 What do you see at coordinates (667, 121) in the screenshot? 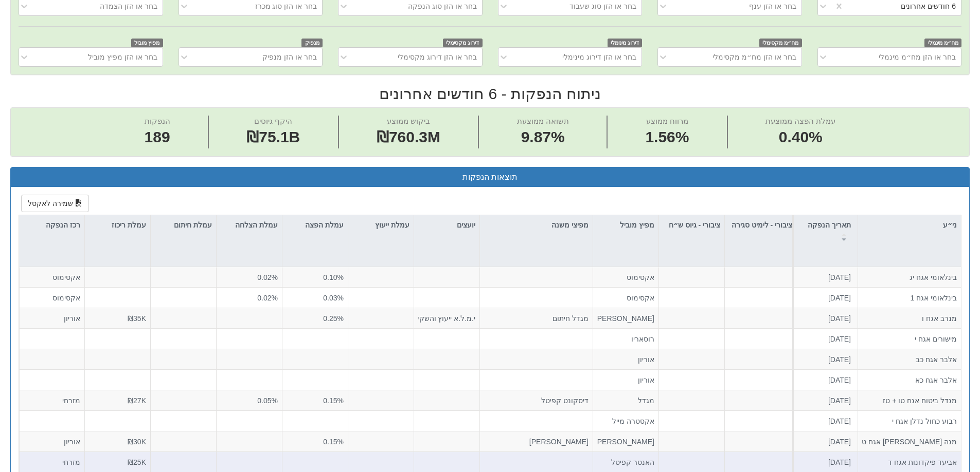
I see `span: מרווח ממוצע` at bounding box center [667, 121].